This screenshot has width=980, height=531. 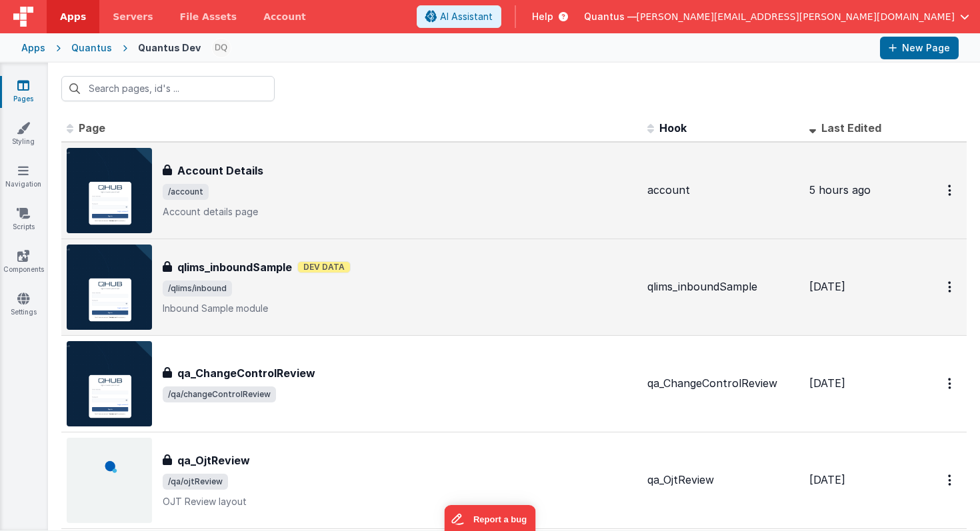 I want to click on h3: Account Details, so click(x=220, y=171).